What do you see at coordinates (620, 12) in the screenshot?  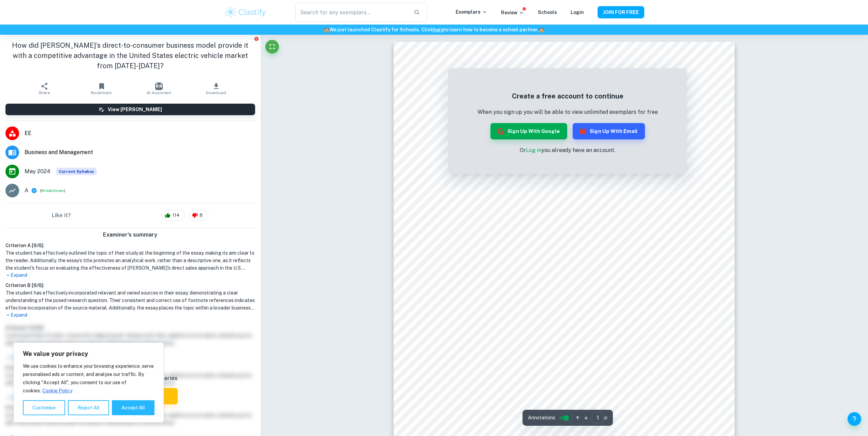 I see `button: JOIN FOR FREE` at bounding box center [620, 12].